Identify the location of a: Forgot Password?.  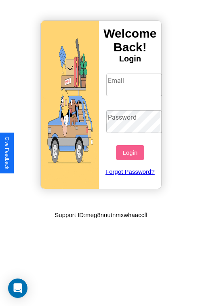
(130, 171).